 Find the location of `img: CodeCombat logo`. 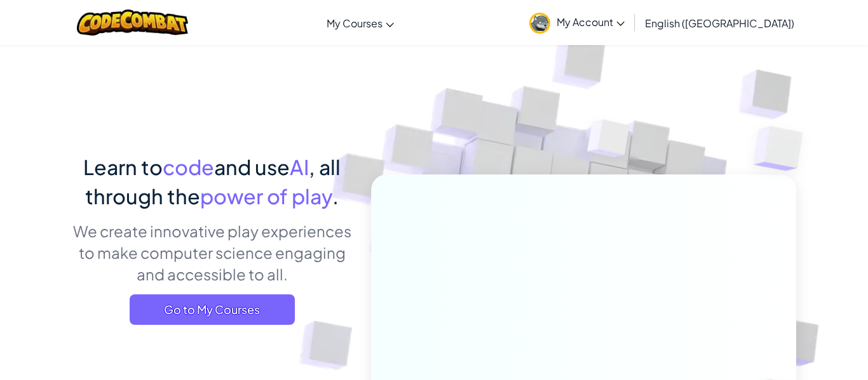

img: CodeCombat logo is located at coordinates (132, 22).